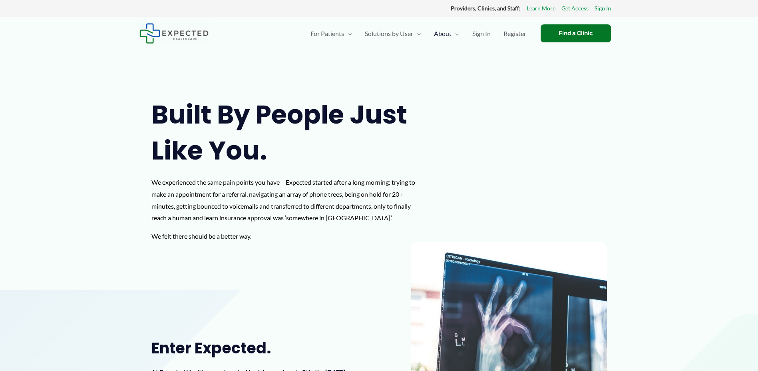 The image size is (758, 371). Describe the element at coordinates (514, 34) in the screenshot. I see `span: Register` at that location.